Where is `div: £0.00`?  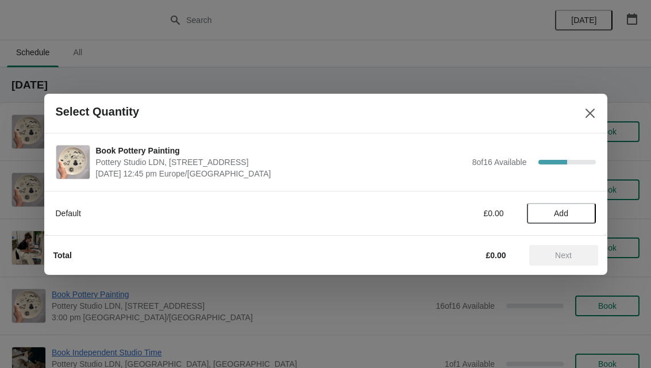
div: £0.00 is located at coordinates (450, 213).